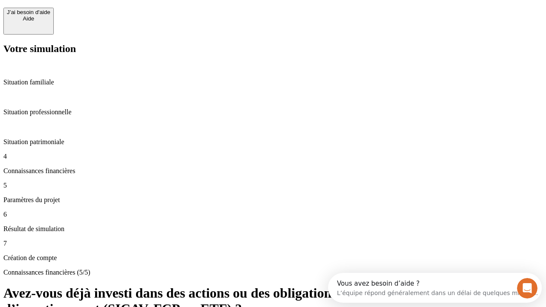 The width and height of the screenshot is (546, 307). What do you see at coordinates (29, 21) in the screenshot?
I see `button: J’ai besoin d'aideAide` at bounding box center [29, 21].